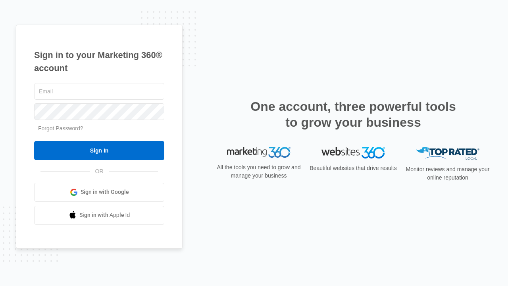 The image size is (508, 286). What do you see at coordinates (105, 192) in the screenshot?
I see `span: Sign in with Google` at bounding box center [105, 192].